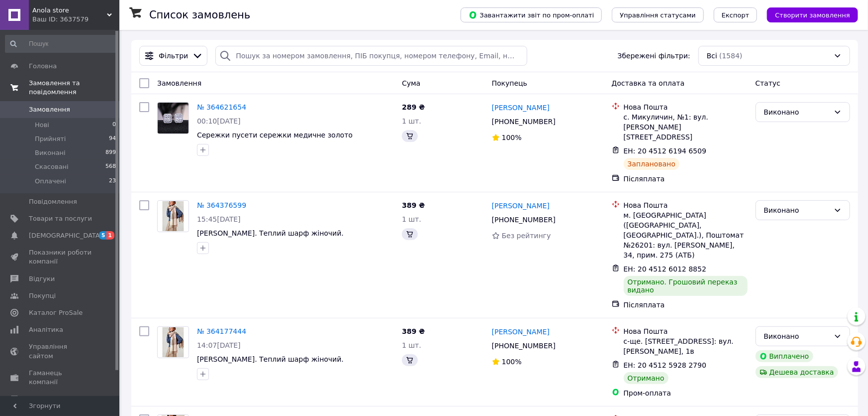  I want to click on div: Пром-оплата, so click(686, 392).